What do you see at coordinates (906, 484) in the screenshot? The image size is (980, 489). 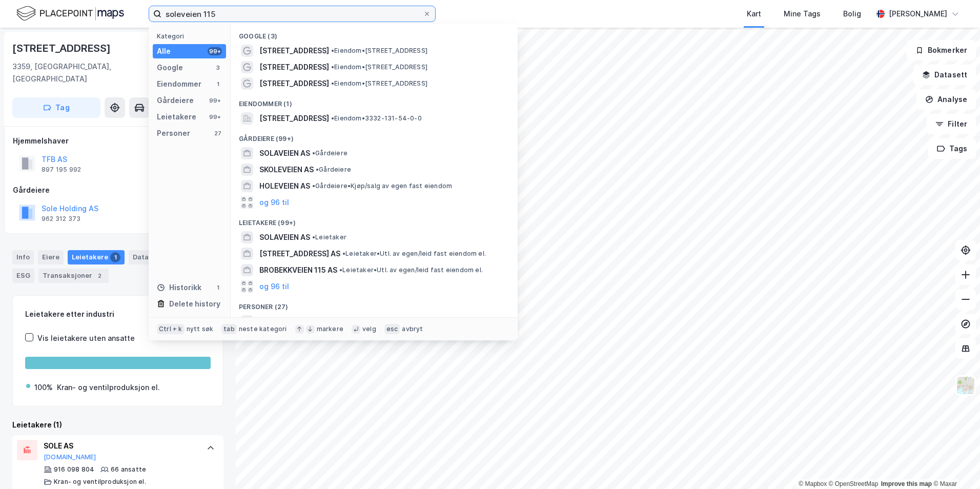 I see `a: Improve this map` at bounding box center [906, 484].